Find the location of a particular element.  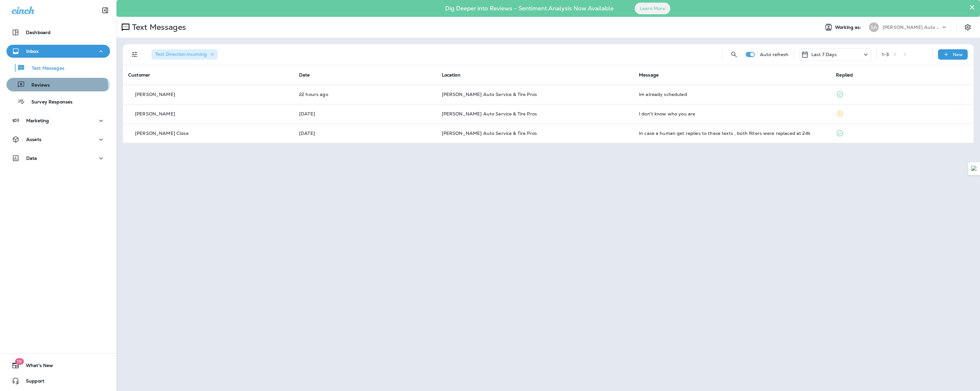

button: 19What's New is located at coordinates (59, 365).